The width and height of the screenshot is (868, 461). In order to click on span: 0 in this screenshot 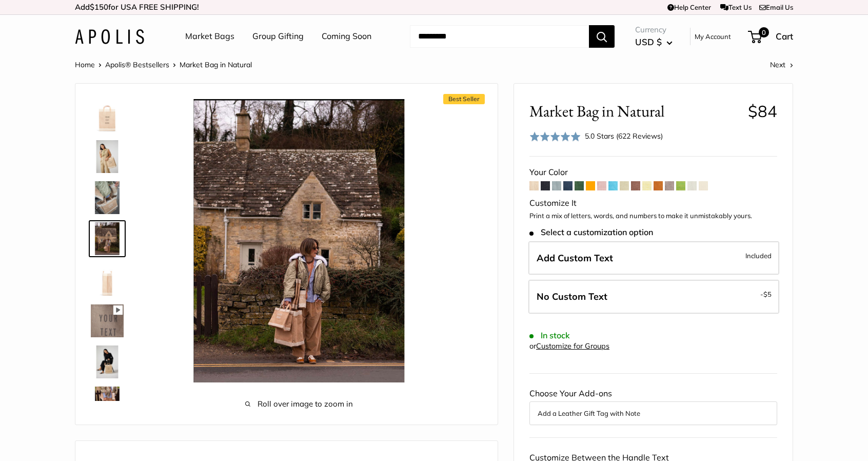, I will do `click(764, 32)`.